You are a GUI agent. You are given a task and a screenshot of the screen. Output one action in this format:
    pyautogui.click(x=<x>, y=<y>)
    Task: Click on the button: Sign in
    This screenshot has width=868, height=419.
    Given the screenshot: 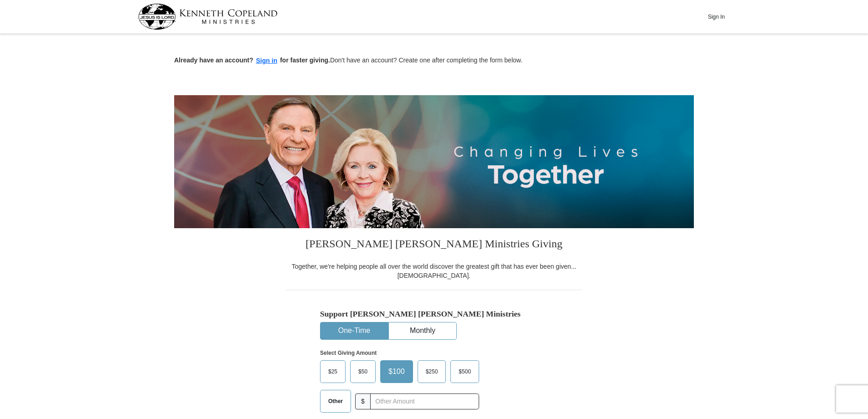 What is the action you would take?
    pyautogui.click(x=267, y=61)
    